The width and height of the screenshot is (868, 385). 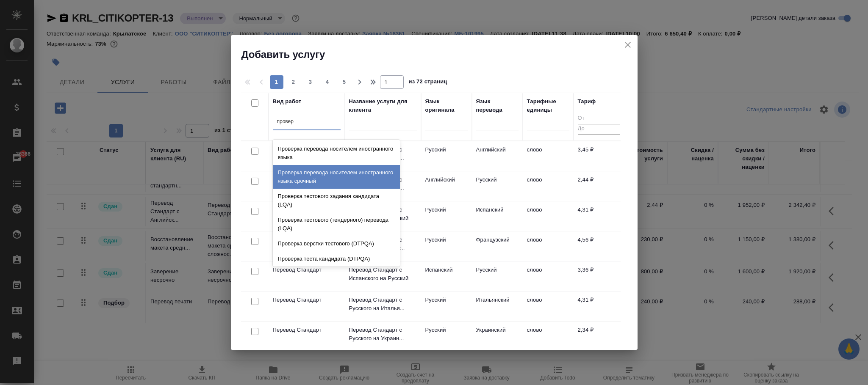 I want to click on button: 4, so click(x=327, y=82).